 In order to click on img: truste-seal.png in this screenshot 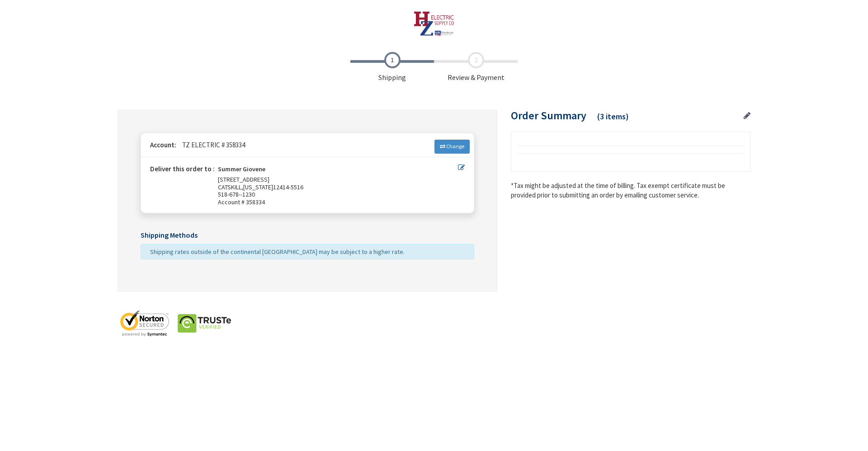, I will do `click(204, 323)`.